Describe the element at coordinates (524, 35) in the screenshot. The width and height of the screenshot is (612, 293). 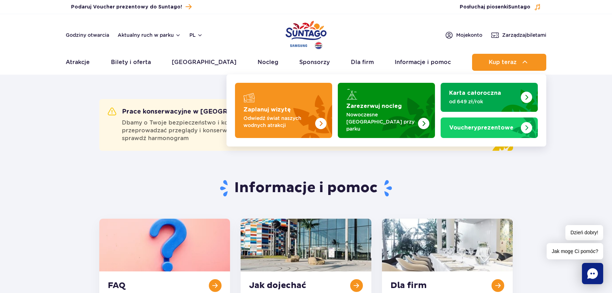
I see `span: Zarządzaj biletami` at that location.